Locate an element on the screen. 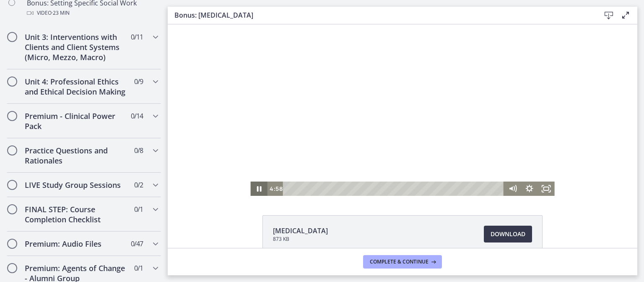  span: 0 / 11 is located at coordinates (137, 37).